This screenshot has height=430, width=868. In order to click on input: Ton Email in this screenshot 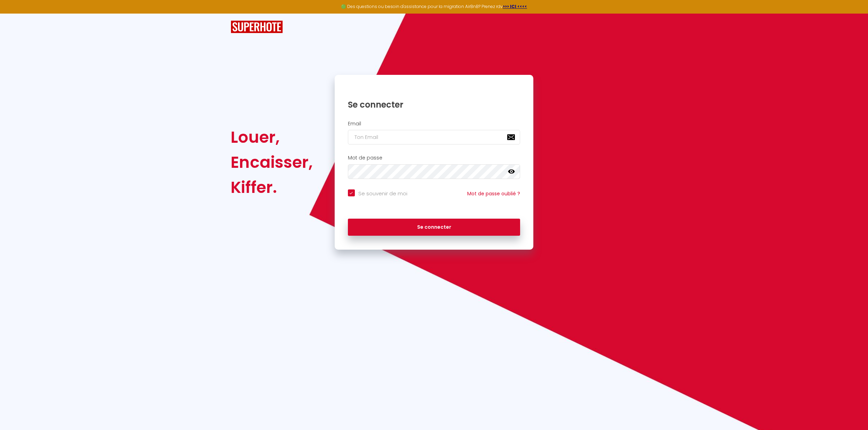, I will do `click(434, 137)`.